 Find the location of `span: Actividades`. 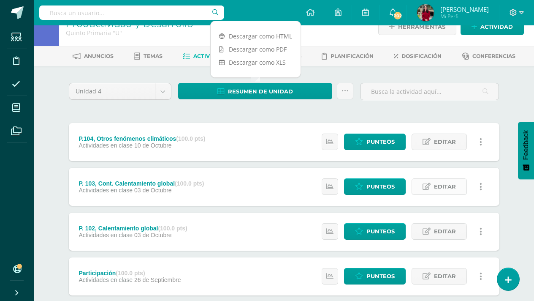

span: Actividades is located at coordinates (212, 56).